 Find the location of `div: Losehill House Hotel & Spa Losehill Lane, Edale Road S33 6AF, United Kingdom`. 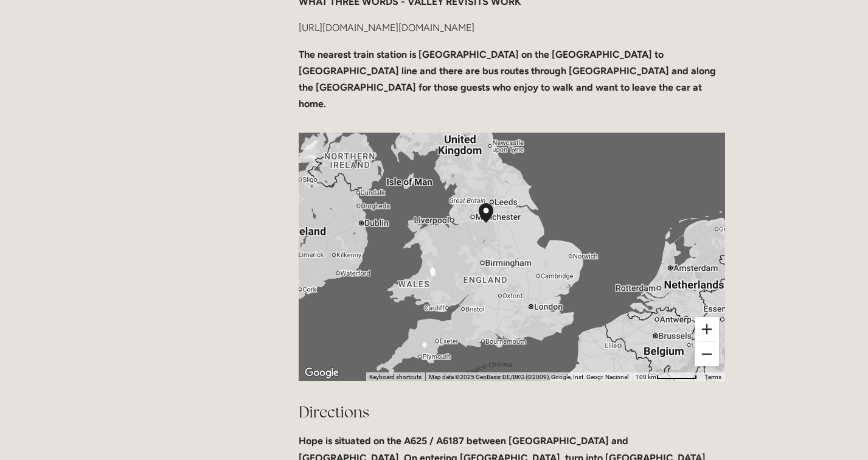

div: Losehill House Hotel & Spa Losehill Lane, Edale Road S33 6AF, United Kingdom is located at coordinates (493, 223).